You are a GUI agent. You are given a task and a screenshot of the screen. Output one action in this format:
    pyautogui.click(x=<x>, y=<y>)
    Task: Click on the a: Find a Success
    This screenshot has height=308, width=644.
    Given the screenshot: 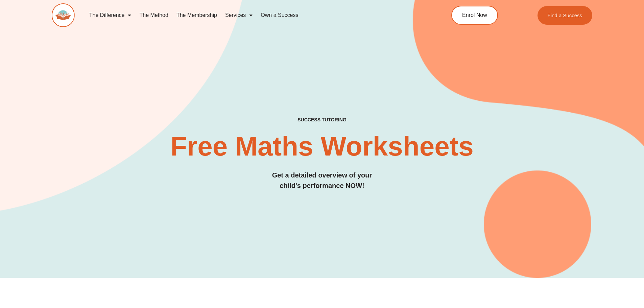 What is the action you would take?
    pyautogui.click(x=564, y=15)
    